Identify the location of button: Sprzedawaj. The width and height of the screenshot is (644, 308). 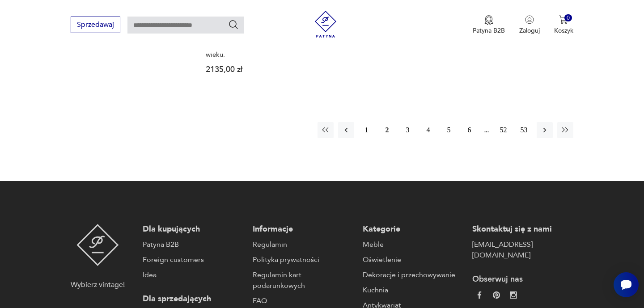
(95, 25).